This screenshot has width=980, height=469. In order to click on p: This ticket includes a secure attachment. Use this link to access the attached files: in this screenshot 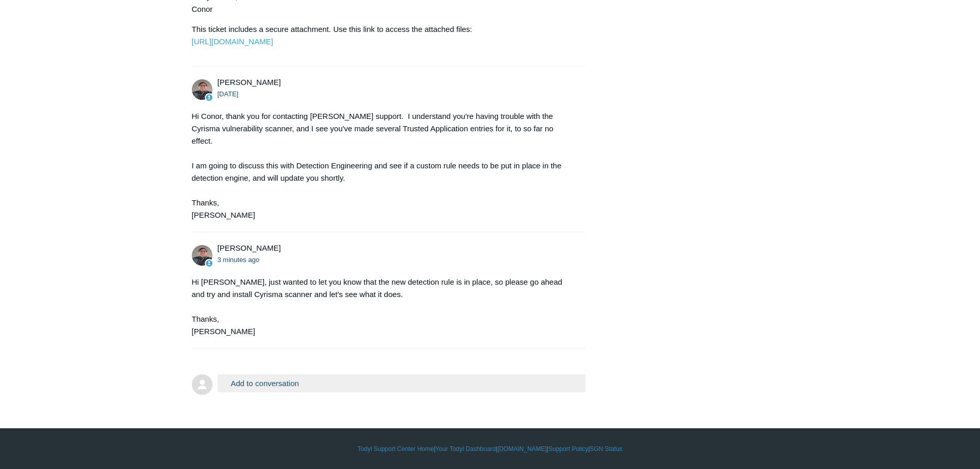, I will do `click(384, 36)`.